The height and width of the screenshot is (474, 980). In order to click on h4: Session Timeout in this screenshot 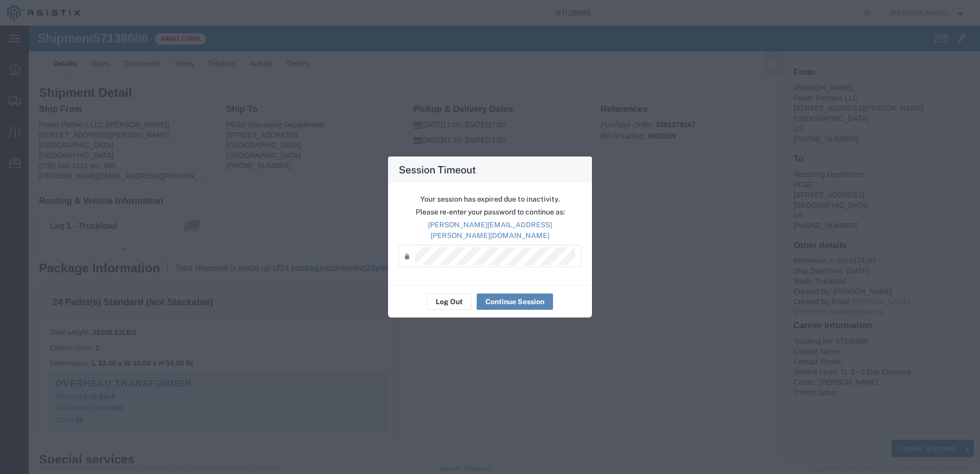, I will do `click(437, 169)`.